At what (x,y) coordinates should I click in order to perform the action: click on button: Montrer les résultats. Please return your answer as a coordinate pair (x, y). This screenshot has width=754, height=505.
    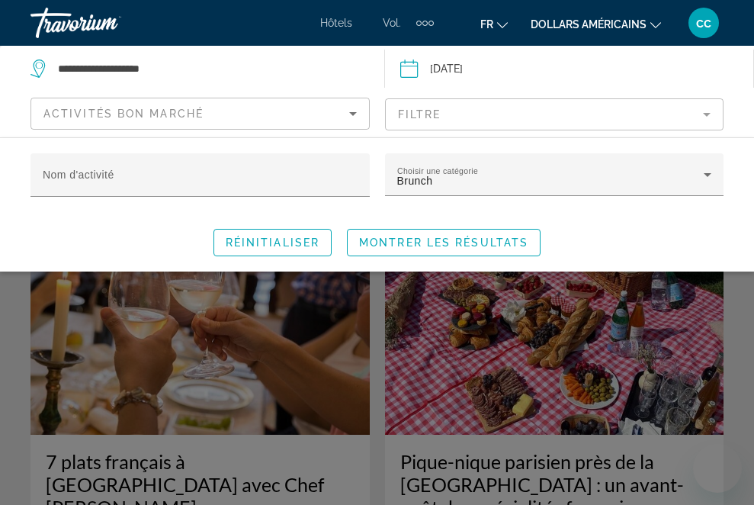
    Looking at the image, I should click on (444, 243).